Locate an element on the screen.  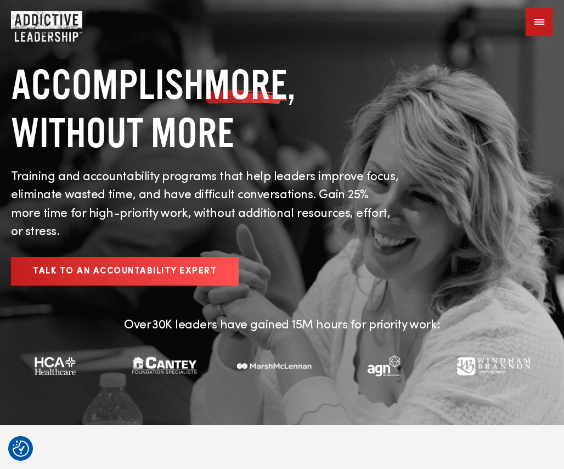
img: Revisit consent button is located at coordinates (21, 448).